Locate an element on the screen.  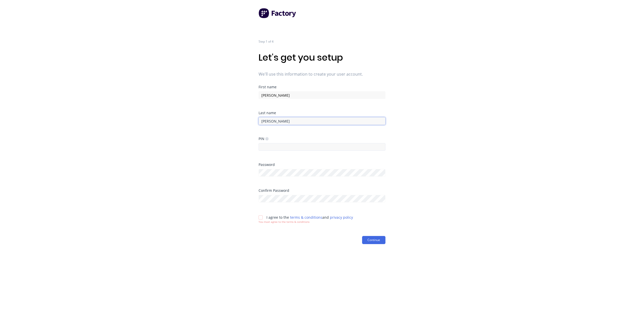
div: Last name is located at coordinates (322, 113).